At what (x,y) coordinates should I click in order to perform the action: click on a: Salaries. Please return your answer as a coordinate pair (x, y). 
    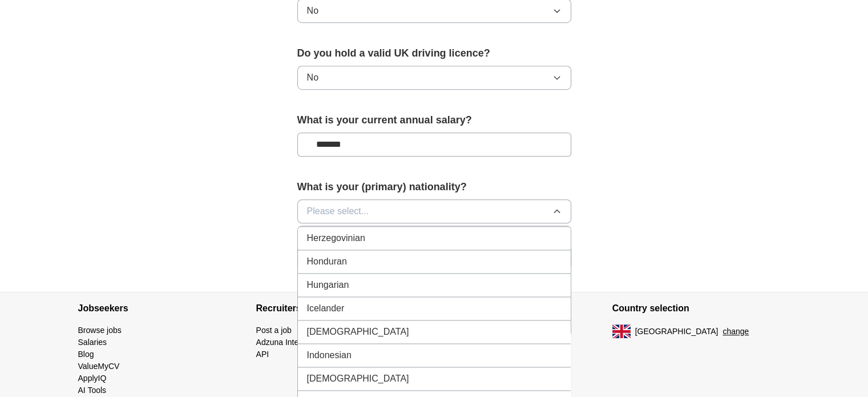
    Looking at the image, I should click on (93, 342).